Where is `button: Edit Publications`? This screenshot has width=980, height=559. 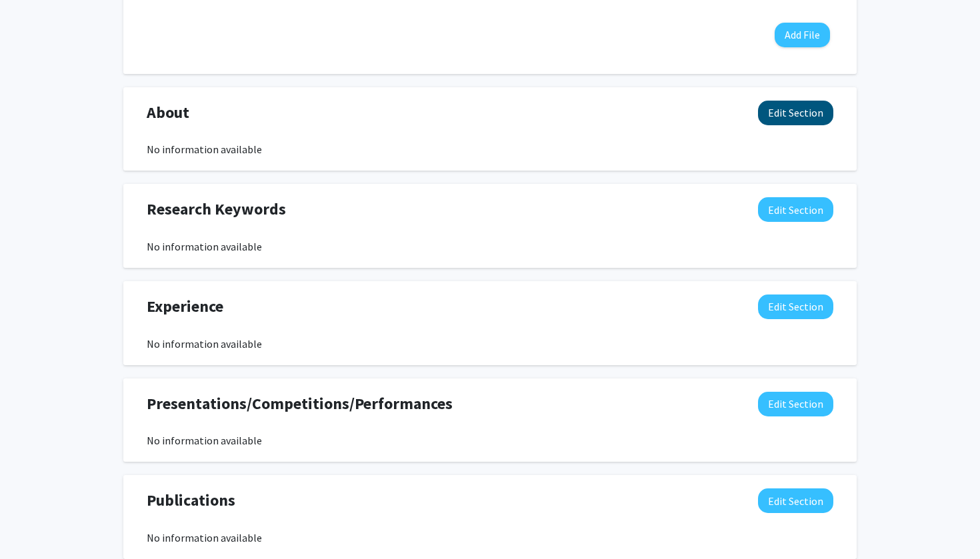 button: Edit Publications is located at coordinates (795, 500).